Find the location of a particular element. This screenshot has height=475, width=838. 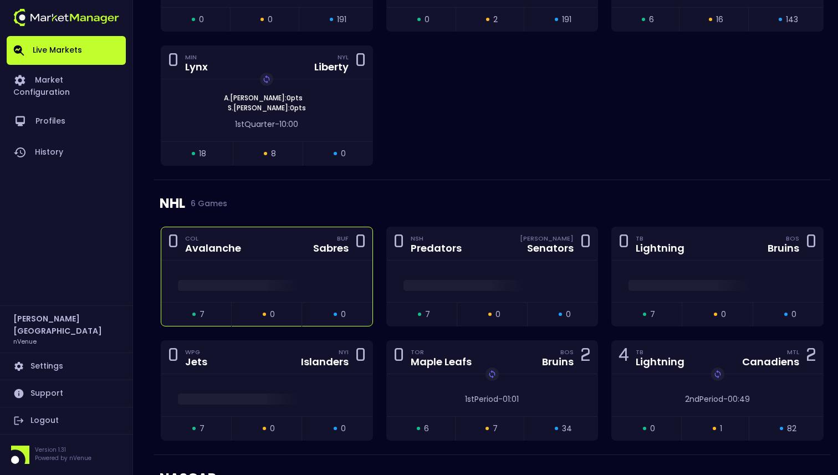

div: COL is located at coordinates (213, 238).